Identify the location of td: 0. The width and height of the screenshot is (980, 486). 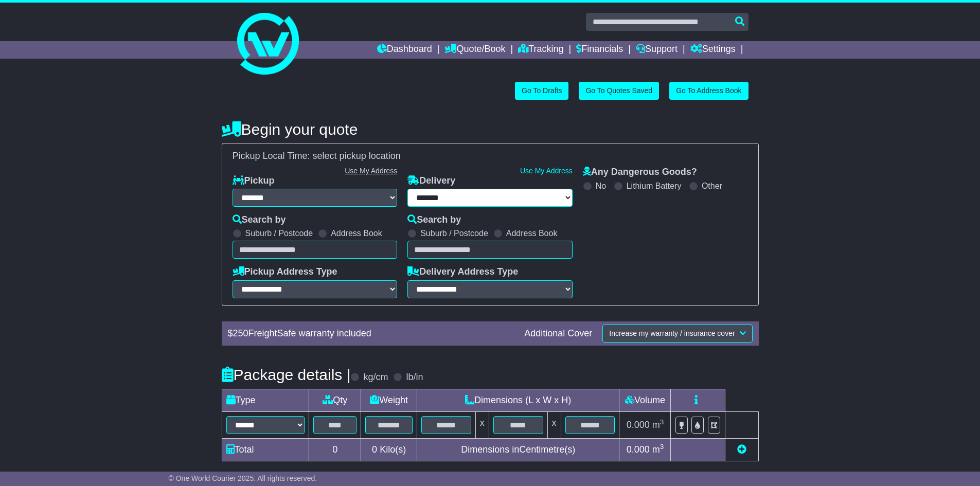
(335, 449).